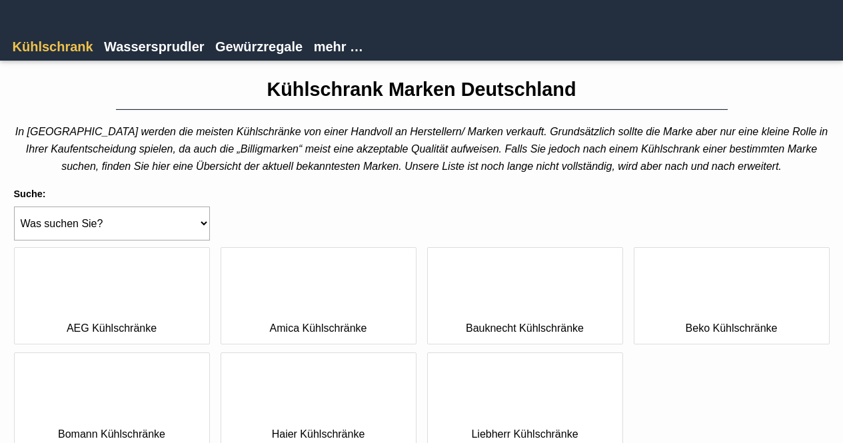  What do you see at coordinates (338, 45) in the screenshot?
I see `a: mehr …` at bounding box center [338, 45].